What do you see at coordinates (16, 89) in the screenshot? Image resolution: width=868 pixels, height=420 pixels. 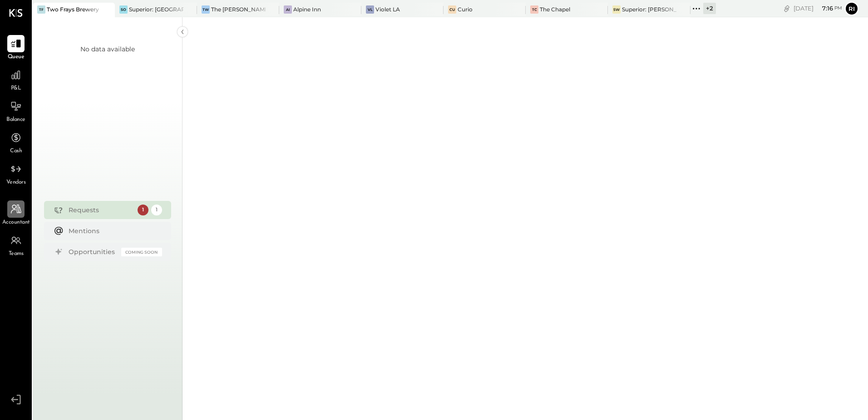 I see `span: P&L` at bounding box center [16, 89].